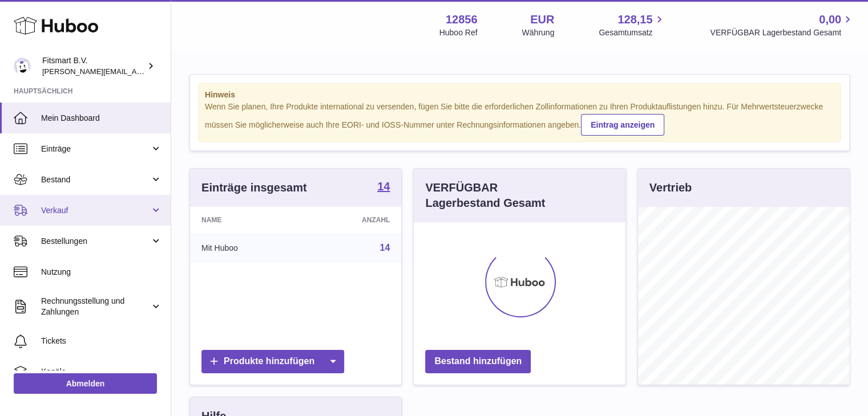 Image resolution: width=868 pixels, height=416 pixels. I want to click on th: Name, so click(246, 220).